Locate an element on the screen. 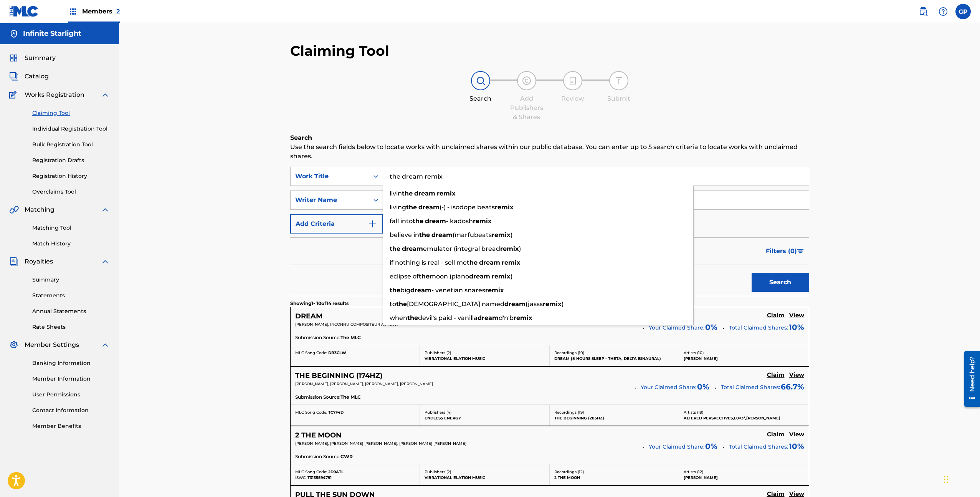 The width and height of the screenshot is (980, 497). img: Top Rightsholders is located at coordinates (73, 11).